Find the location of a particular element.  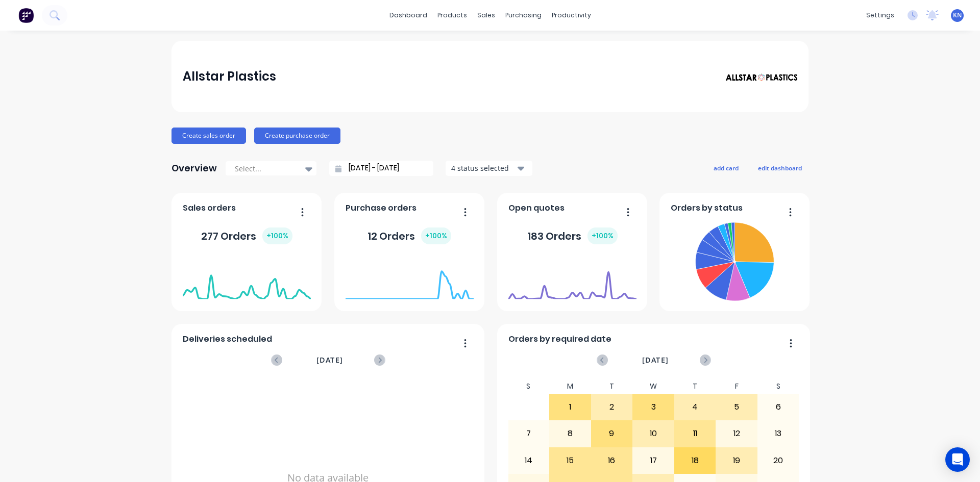

span: Purchase orders is located at coordinates (381, 208).